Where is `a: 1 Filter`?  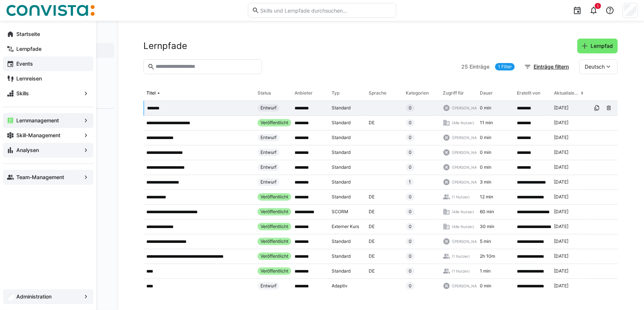 a: 1 Filter is located at coordinates (505, 66).